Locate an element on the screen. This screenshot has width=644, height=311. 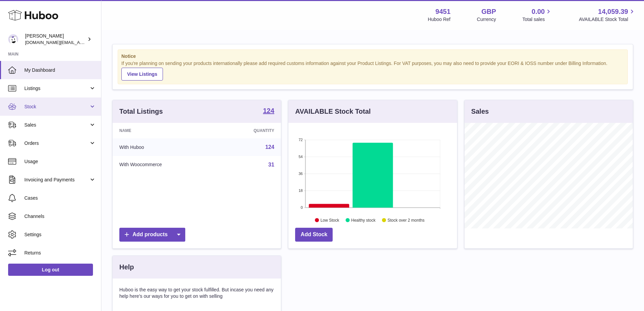
div: Currency is located at coordinates (487, 20).